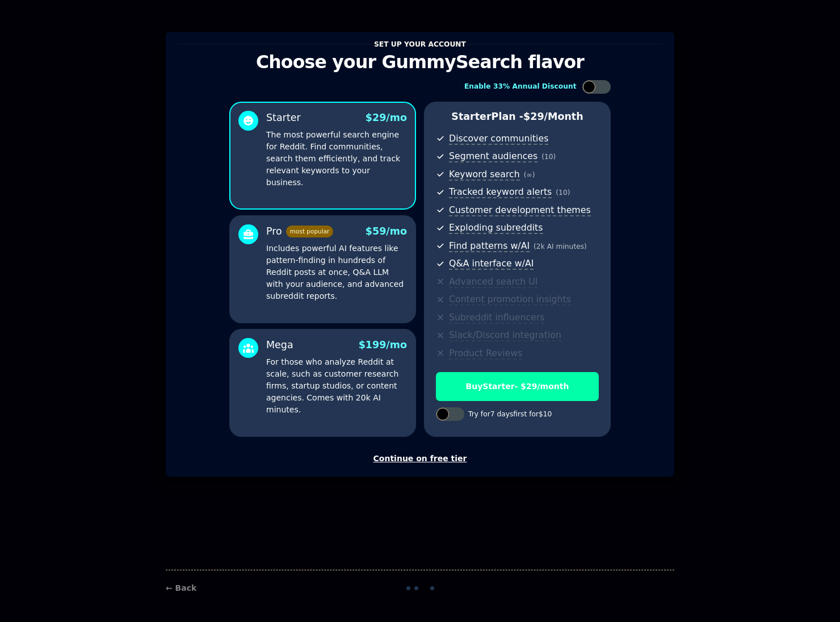 The height and width of the screenshot is (622, 840). What do you see at coordinates (491, 264) in the screenshot?
I see `span: Q&A interface w/AI` at bounding box center [491, 264].